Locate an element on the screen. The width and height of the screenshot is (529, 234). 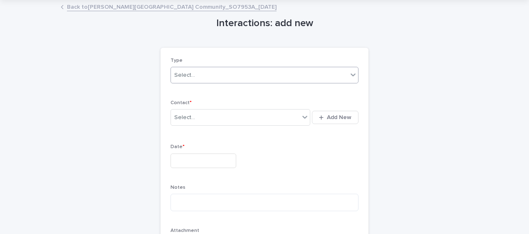
span: Type is located at coordinates (176, 61).